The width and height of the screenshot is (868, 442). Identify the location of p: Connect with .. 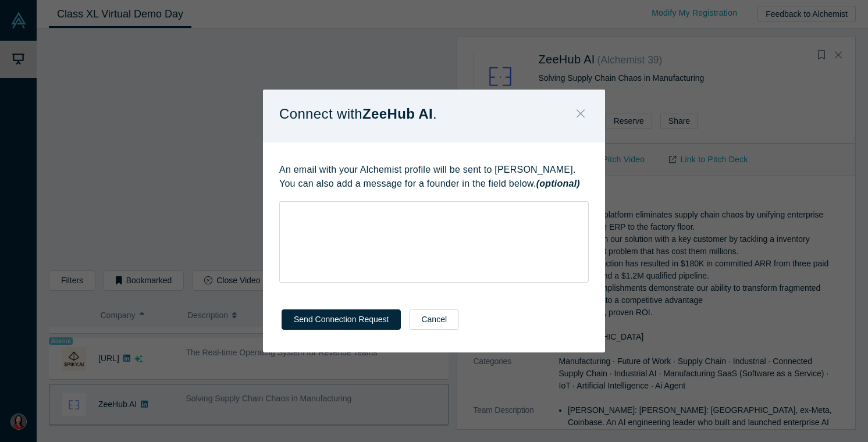
(358, 114).